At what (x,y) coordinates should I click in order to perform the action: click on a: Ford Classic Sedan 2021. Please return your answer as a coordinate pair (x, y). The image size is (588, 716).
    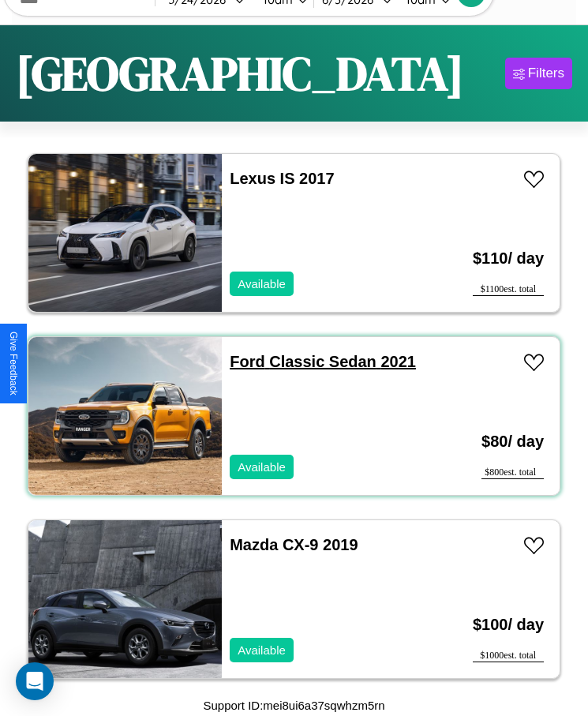
    Looking at the image, I should click on (323, 361).